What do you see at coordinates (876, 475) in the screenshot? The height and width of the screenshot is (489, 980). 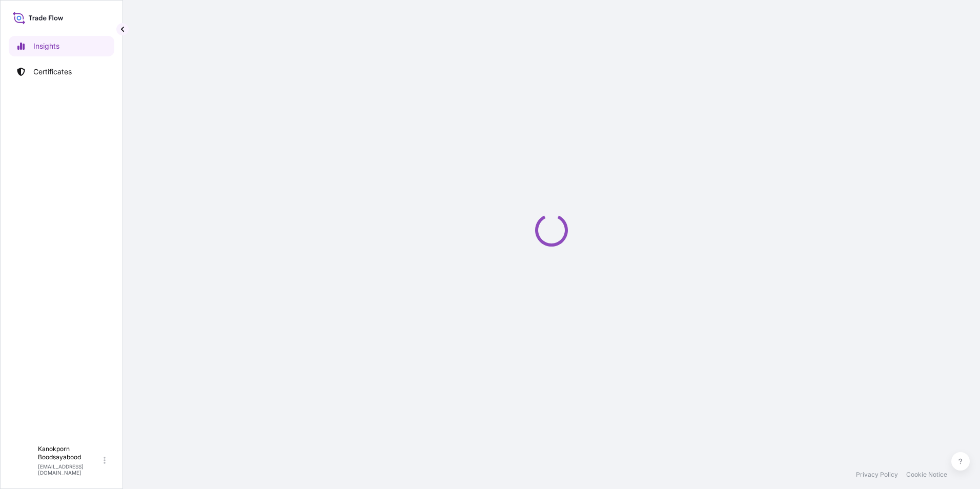 I see `p: Privacy Policy` at bounding box center [876, 475].